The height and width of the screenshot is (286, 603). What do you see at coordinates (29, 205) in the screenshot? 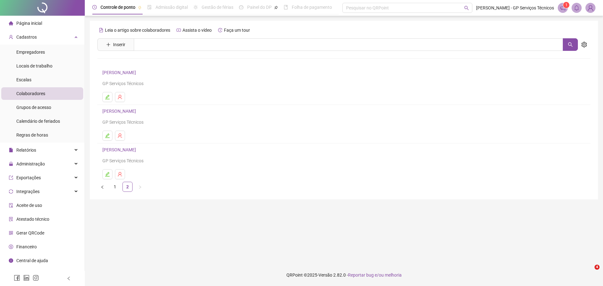
I see `span: Aceite de uso` at bounding box center [29, 205].